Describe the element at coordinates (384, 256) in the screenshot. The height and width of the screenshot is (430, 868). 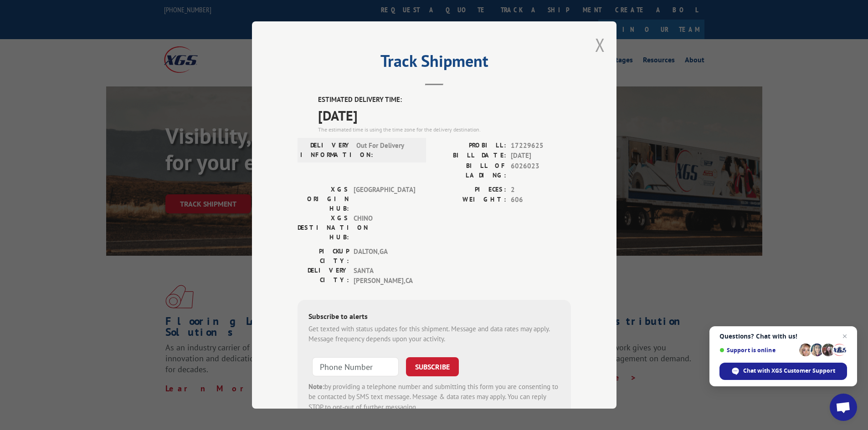
I see `span: DALTON , GA` at that location.